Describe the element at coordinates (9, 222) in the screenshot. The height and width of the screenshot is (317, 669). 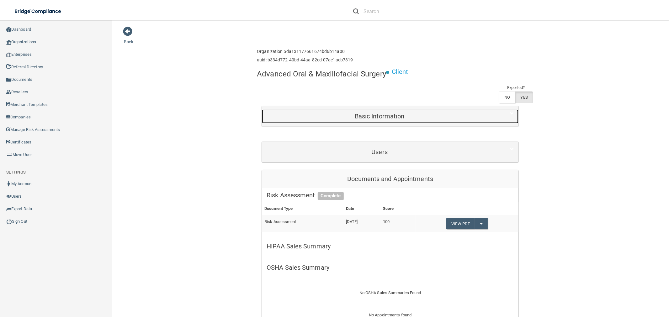
I see `img: ic_power_dark.7ecde6b1.png` at that location.